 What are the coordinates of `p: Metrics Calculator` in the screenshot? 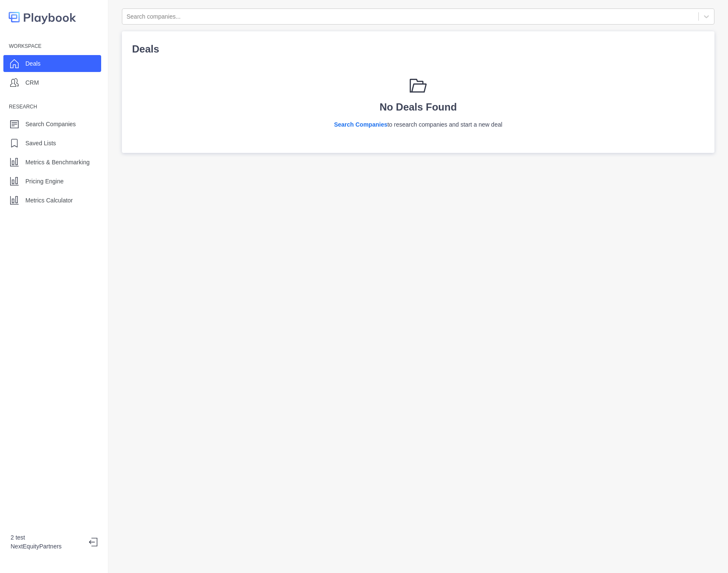 It's located at (49, 200).